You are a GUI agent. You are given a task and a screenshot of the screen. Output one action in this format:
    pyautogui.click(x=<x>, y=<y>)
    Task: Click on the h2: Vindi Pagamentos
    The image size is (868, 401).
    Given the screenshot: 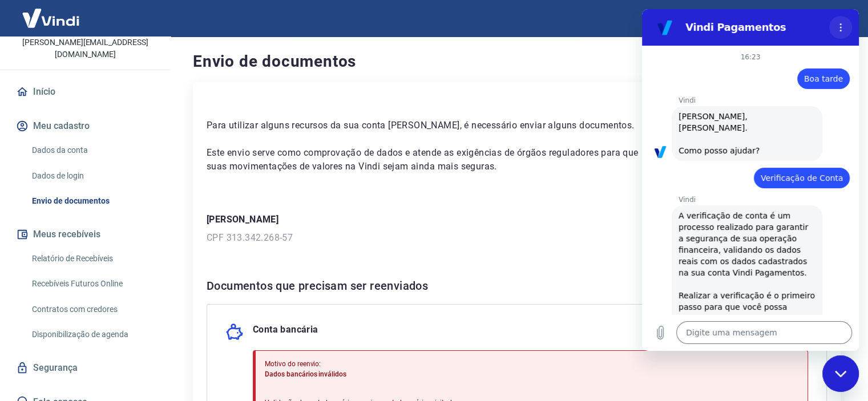 What is the action you would take?
    pyautogui.click(x=113, y=18)
    